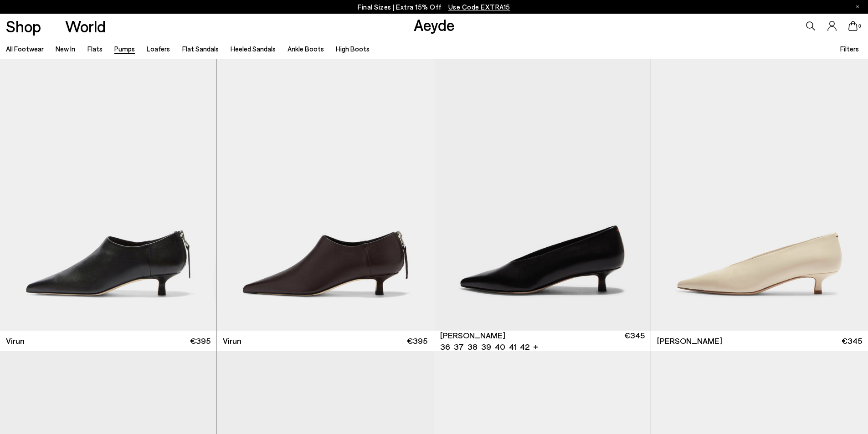  I want to click on a: World, so click(85, 26).